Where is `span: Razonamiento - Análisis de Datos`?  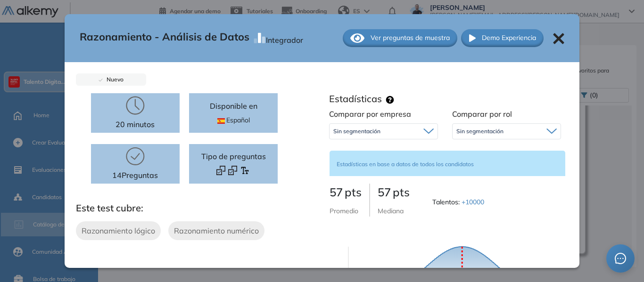 span: Razonamiento - Análisis de Datos is located at coordinates (164, 38).